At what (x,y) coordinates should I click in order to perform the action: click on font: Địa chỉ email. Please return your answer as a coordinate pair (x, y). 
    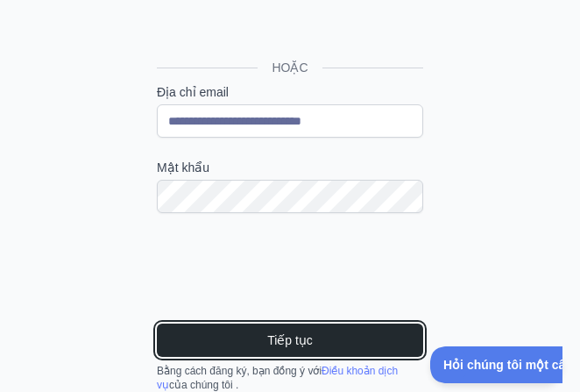
    Looking at the image, I should click on (192, 92).